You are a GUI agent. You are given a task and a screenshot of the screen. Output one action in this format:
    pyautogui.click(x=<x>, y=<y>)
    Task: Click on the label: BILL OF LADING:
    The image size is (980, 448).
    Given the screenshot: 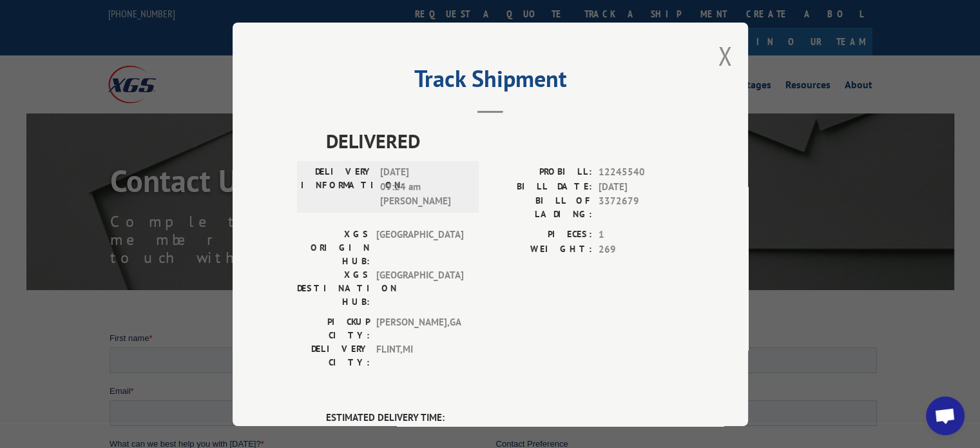 What is the action you would take?
    pyautogui.click(x=541, y=208)
    